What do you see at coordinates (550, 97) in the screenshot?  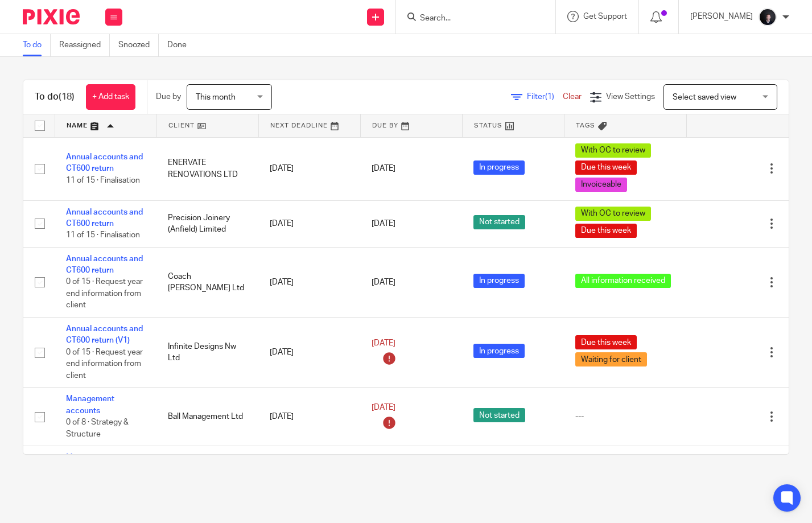 I see `span: (1)` at bounding box center [550, 97].